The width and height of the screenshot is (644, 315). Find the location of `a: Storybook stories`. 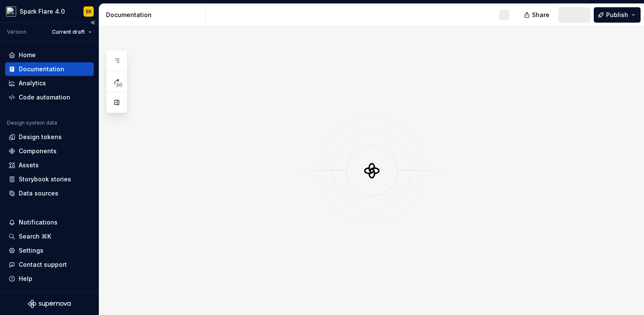

a: Storybook stories is located at coordinates (49, 179).